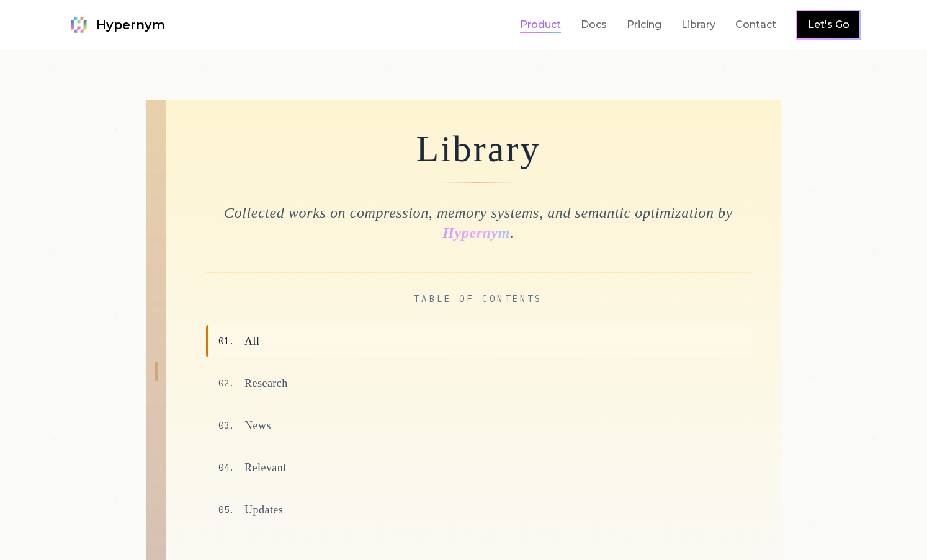 This screenshot has height=560, width=927. Describe the element at coordinates (540, 25) in the screenshot. I see `a: Product` at that location.